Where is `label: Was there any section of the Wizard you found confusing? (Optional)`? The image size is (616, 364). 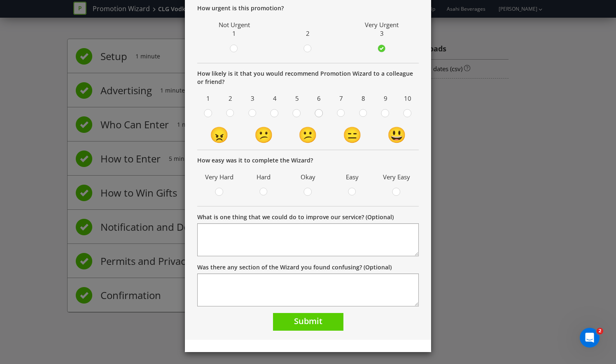 label: Was there any section of the Wizard you found confusing? (Optional) is located at coordinates (294, 267).